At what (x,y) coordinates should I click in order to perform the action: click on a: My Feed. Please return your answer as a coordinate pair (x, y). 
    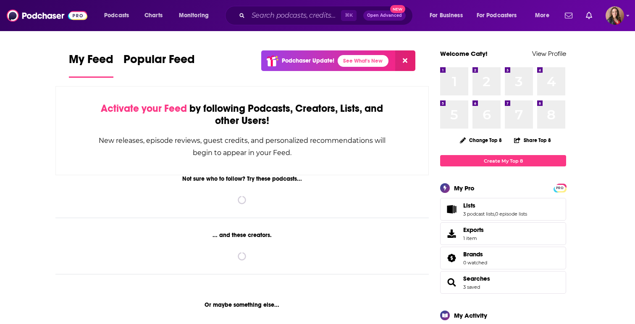
    Looking at the image, I should click on (91, 65).